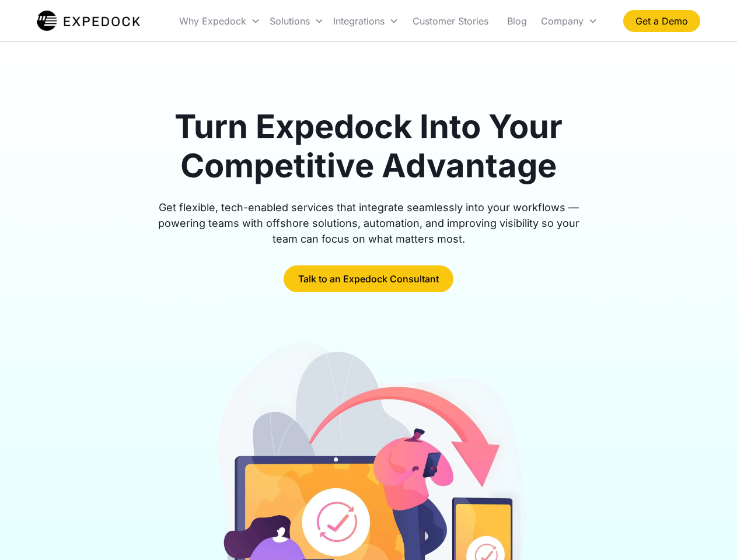 The width and height of the screenshot is (737, 560). What do you see at coordinates (88, 21) in the screenshot?
I see `a: home` at bounding box center [88, 21].